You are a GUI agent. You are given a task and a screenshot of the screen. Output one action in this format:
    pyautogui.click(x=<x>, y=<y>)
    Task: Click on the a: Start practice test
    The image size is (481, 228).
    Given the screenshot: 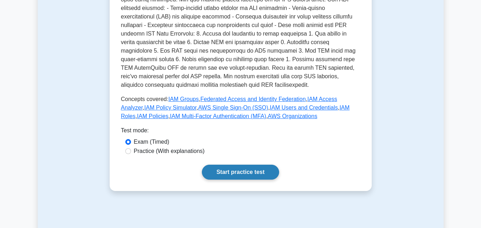 What is the action you would take?
    pyautogui.click(x=240, y=172)
    